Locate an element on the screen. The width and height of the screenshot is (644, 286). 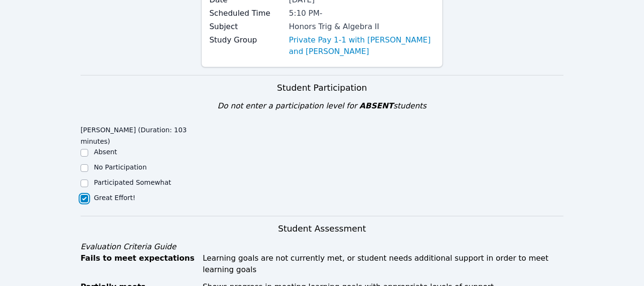
label: Study Group is located at coordinates (246, 40).